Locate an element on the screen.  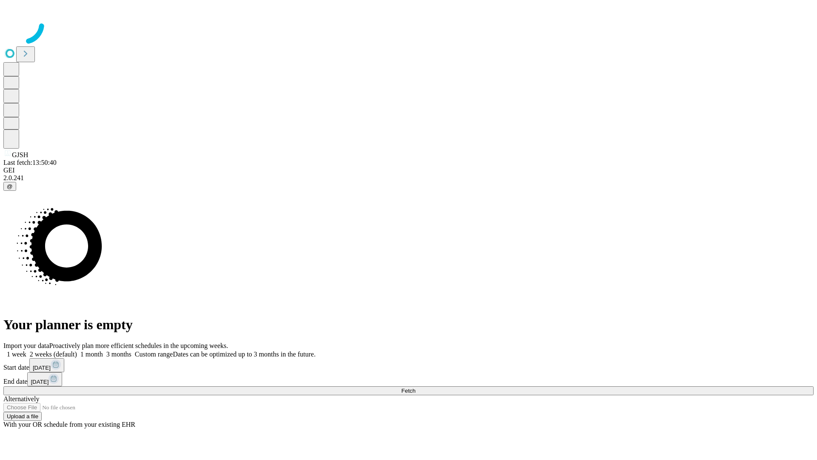
h1: Your planner is empty is located at coordinates (409, 324).